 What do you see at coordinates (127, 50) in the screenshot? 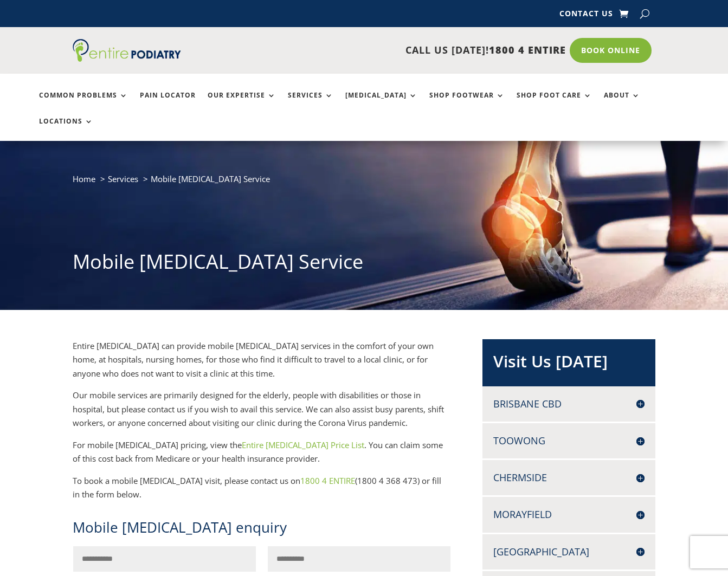
I see `img: logo (1)` at bounding box center [127, 50].